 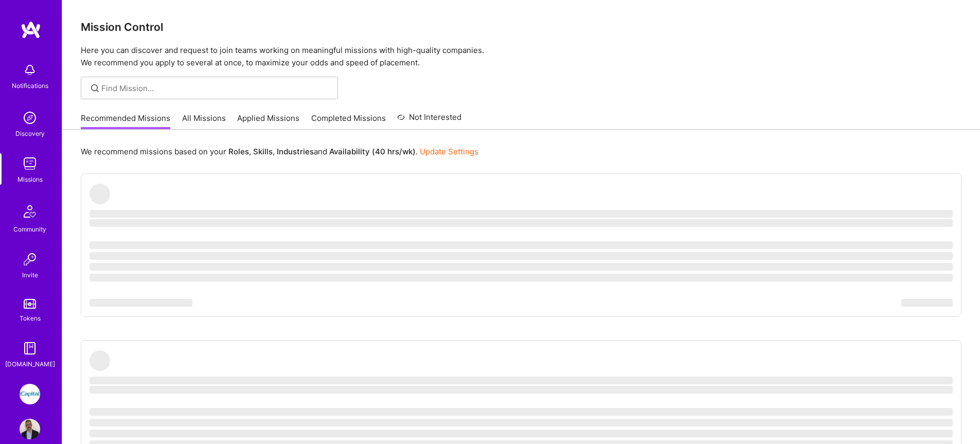 What do you see at coordinates (30, 229) in the screenshot?
I see `div: Community` at bounding box center [30, 229].